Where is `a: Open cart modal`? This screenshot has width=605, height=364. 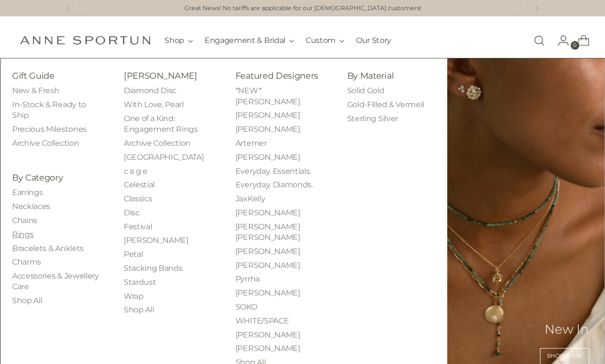 a: Open cart modal is located at coordinates (579, 40).